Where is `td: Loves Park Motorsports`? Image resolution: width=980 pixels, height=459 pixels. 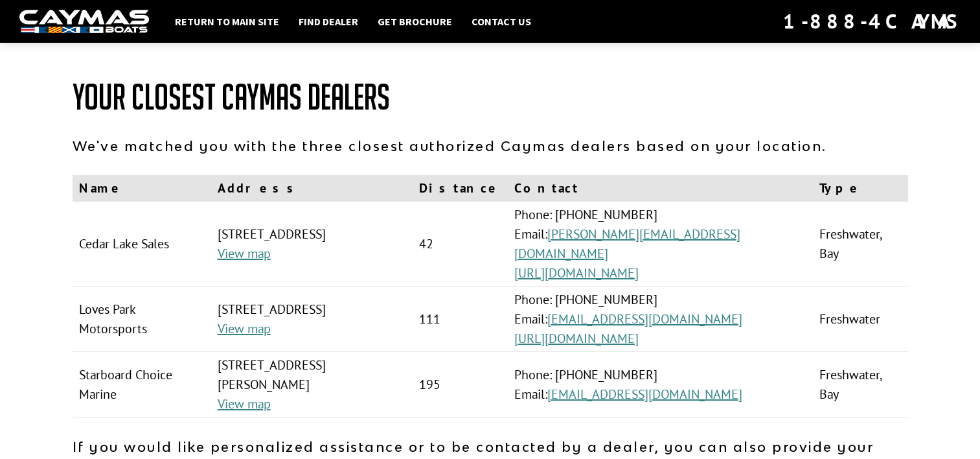 td: Loves Park Motorsports is located at coordinates (142, 319).